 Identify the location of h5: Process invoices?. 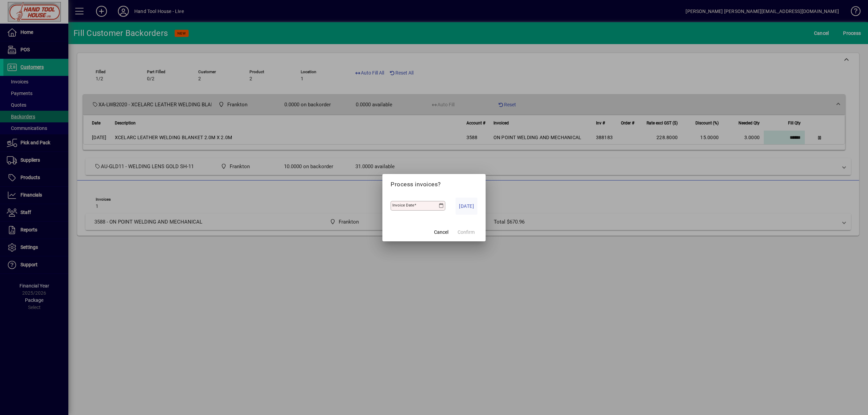
(434, 184).